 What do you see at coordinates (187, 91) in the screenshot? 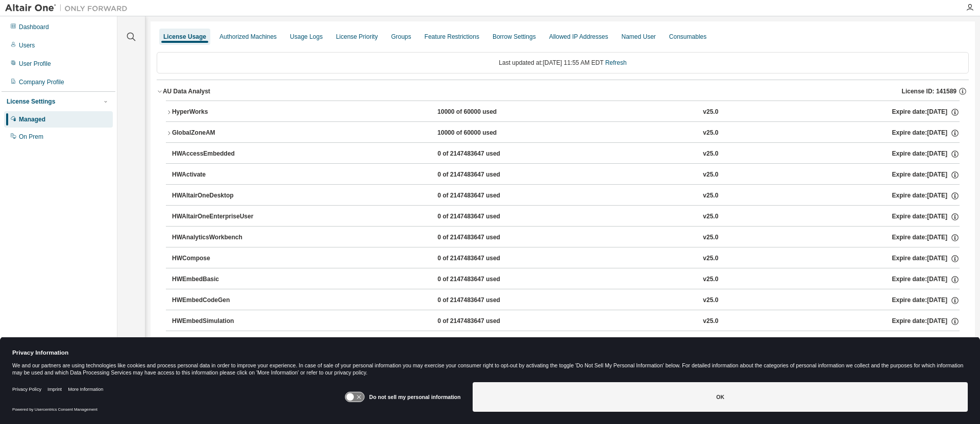
I see `div: AU Data Analyst` at bounding box center [187, 91].